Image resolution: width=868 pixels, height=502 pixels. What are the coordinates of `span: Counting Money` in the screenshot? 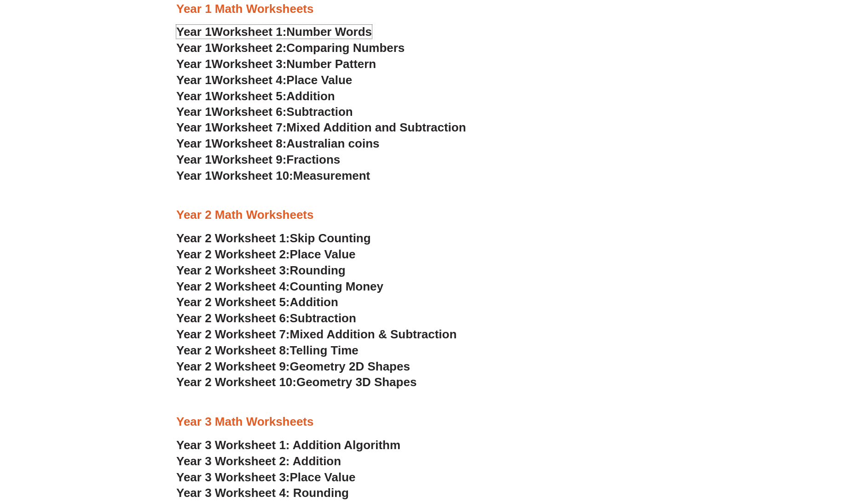 It's located at (337, 286).